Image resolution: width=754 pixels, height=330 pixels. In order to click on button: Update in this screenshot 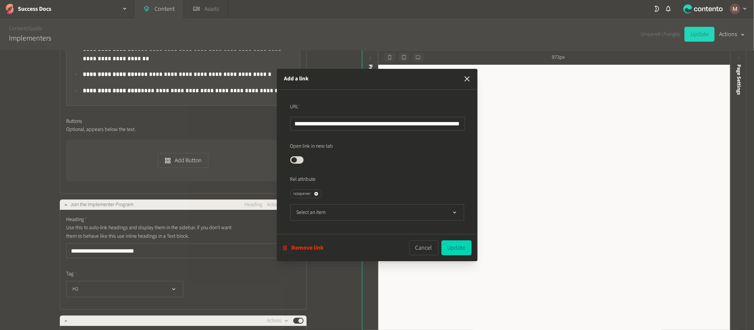, I will do `click(456, 247)`.